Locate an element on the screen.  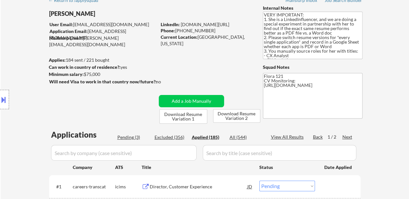
strong: LinkedIn: is located at coordinates (170, 24).